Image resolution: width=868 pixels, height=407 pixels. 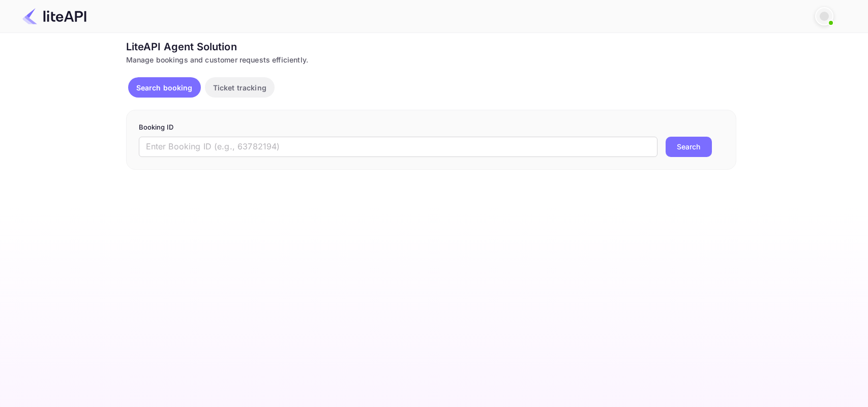 What do you see at coordinates (164, 88) in the screenshot?
I see `p: Search booking` at bounding box center [164, 88].